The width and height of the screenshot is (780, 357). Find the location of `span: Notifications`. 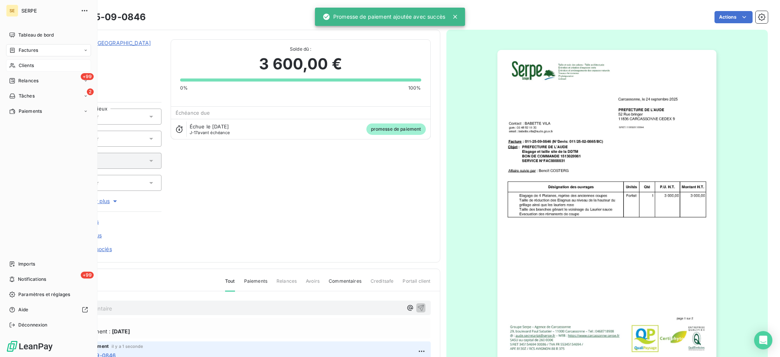

span: Notifications is located at coordinates (32, 279).